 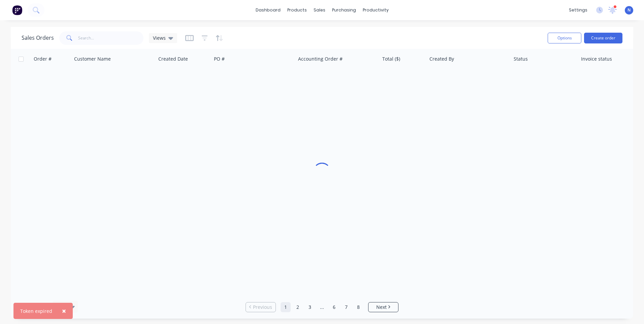 I want to click on div: sales, so click(x=319, y=10).